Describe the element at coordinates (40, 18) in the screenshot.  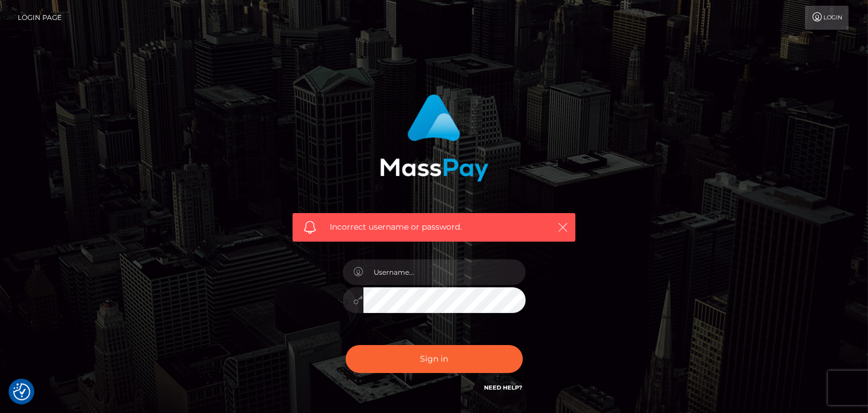
I see `a: Login Page` at that location.